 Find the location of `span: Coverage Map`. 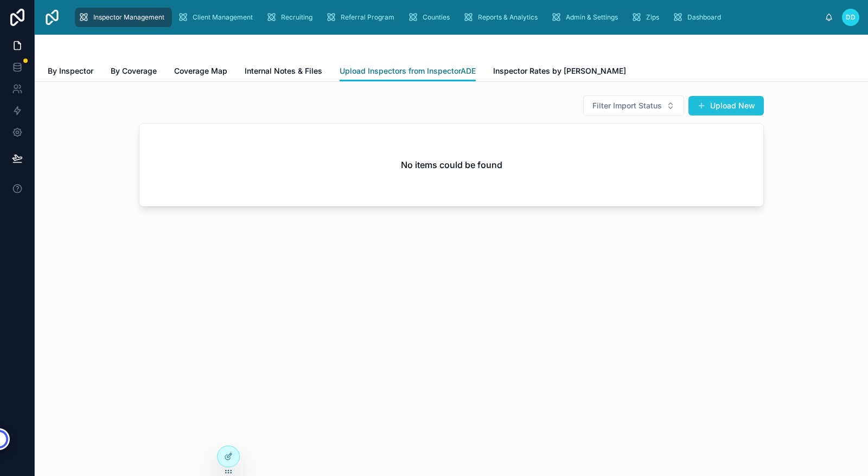

span: Coverage Map is located at coordinates (201, 71).